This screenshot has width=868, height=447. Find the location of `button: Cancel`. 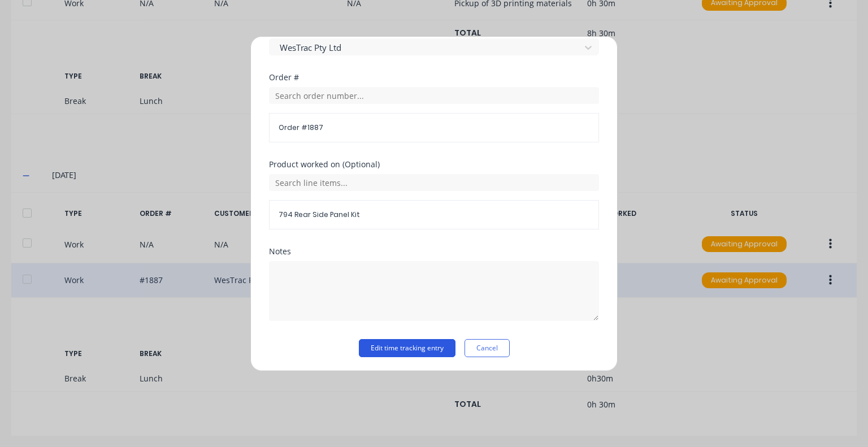

button: Cancel is located at coordinates (487, 348).